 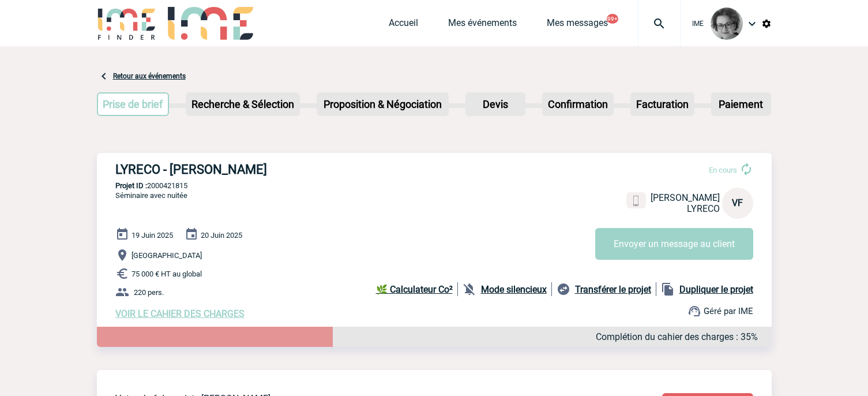 I want to click on span: En cours, so click(x=722, y=169).